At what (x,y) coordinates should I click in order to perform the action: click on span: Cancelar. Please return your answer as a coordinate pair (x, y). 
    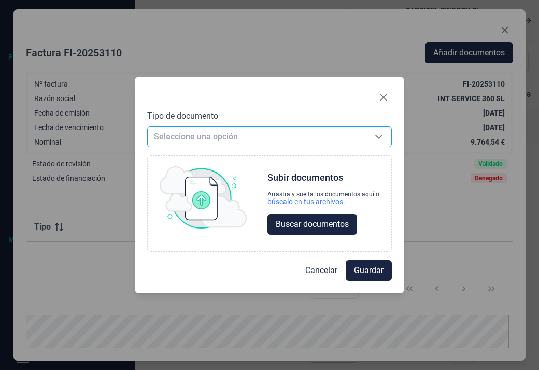
    Looking at the image, I should click on (321, 270).